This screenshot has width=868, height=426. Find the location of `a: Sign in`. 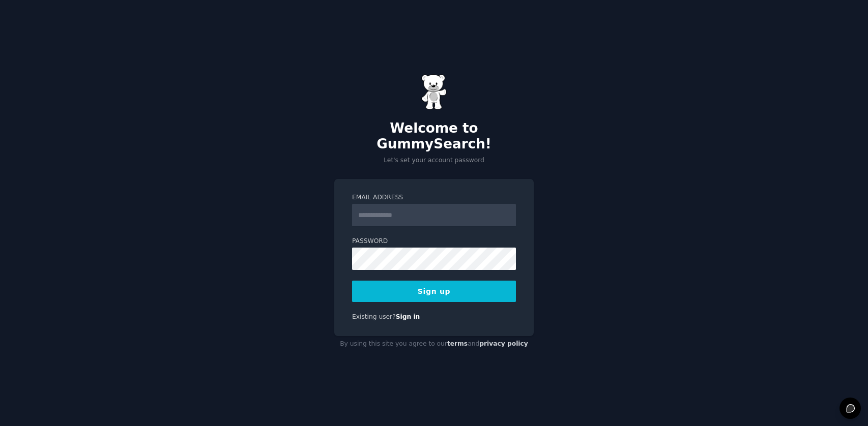

a: Sign in is located at coordinates (408, 317).